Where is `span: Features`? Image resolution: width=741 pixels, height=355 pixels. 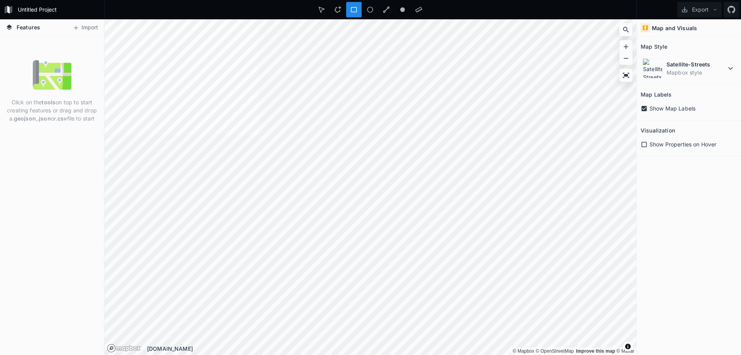 span: Features is located at coordinates (28, 27).